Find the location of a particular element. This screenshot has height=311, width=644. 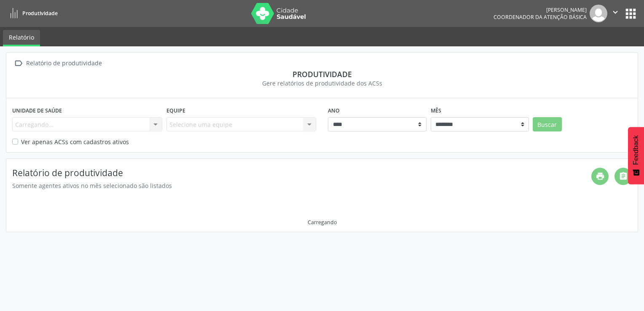

div: Carregando is located at coordinates (322, 222).